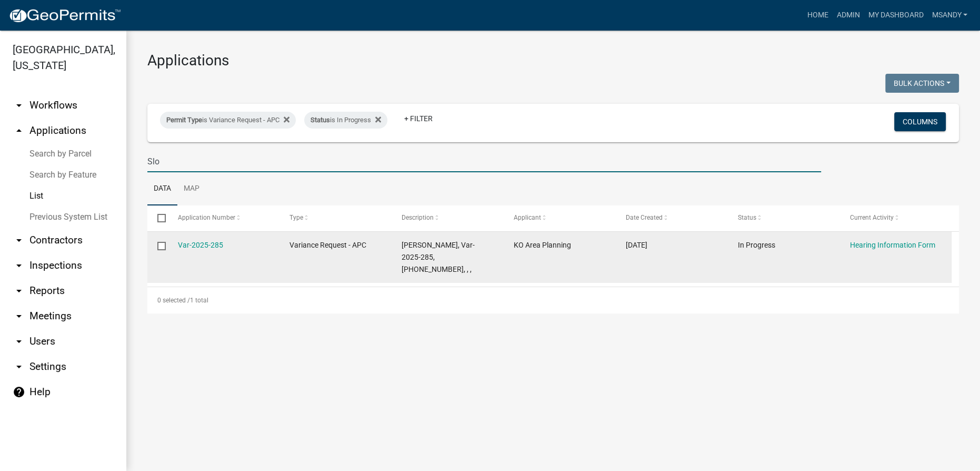  What do you see at coordinates (847, 15) in the screenshot?
I see `a: Admin` at bounding box center [847, 15].